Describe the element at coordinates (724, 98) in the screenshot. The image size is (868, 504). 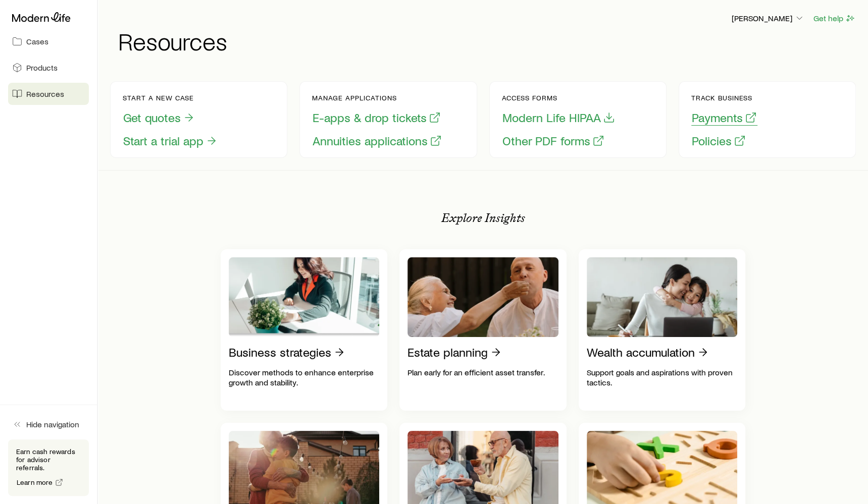
I see `p: Track business` at that location.